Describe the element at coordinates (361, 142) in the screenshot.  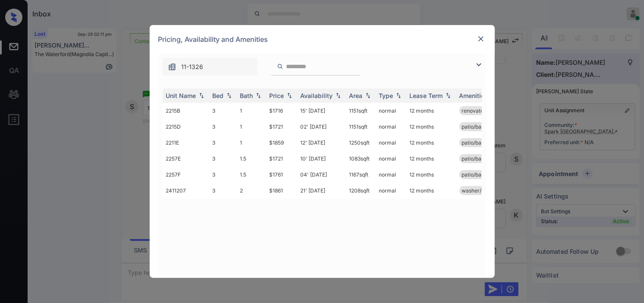
I see `td: 1250 sqft` at that location.